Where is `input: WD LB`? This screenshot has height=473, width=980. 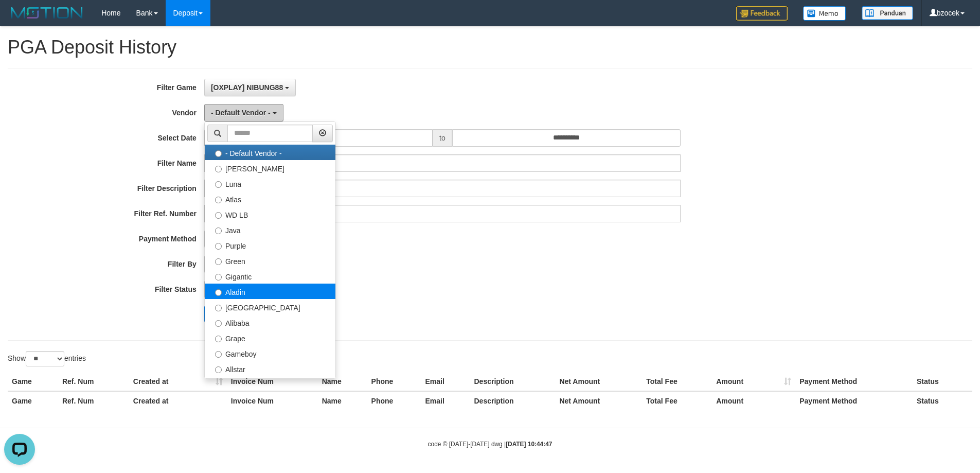 input: WD LB is located at coordinates (218, 215).